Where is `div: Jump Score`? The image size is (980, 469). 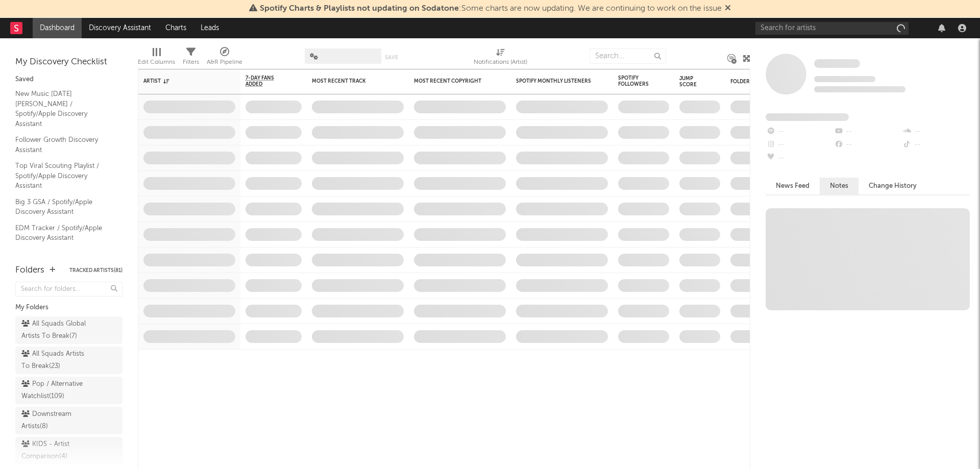
div: Jump Score is located at coordinates (692, 82).